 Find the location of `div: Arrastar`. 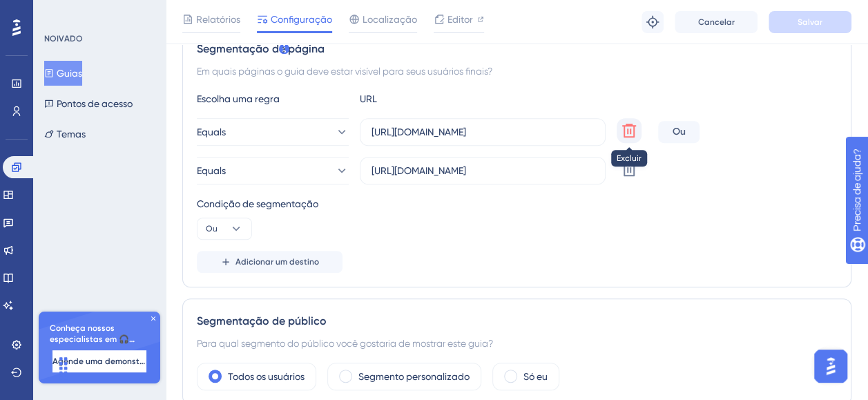

div: Arrastar is located at coordinates (64, 368).